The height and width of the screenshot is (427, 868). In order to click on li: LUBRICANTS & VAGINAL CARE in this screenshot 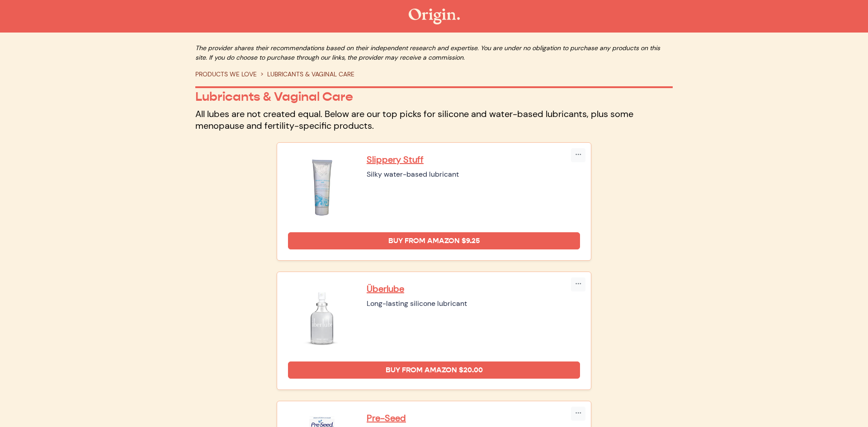, I will do `click(305, 74)`.